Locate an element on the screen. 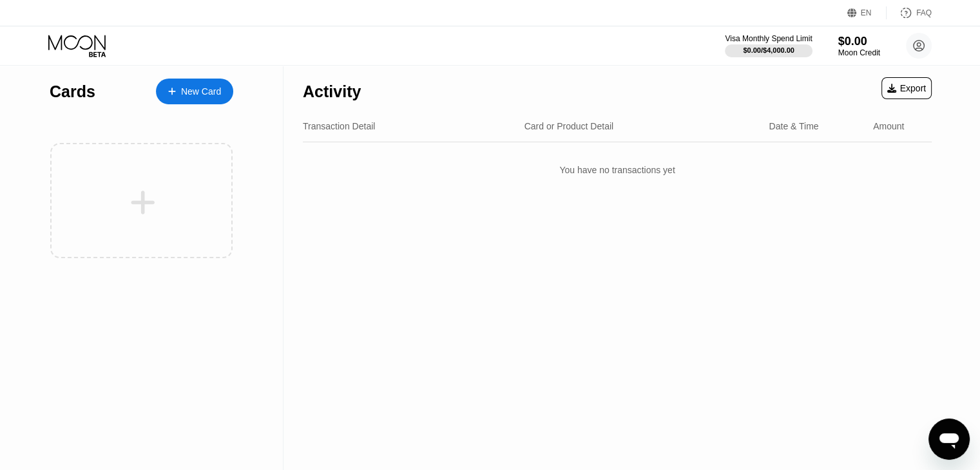 This screenshot has height=470, width=980. div: $0.00 / $4,000.00 is located at coordinates (768, 50).